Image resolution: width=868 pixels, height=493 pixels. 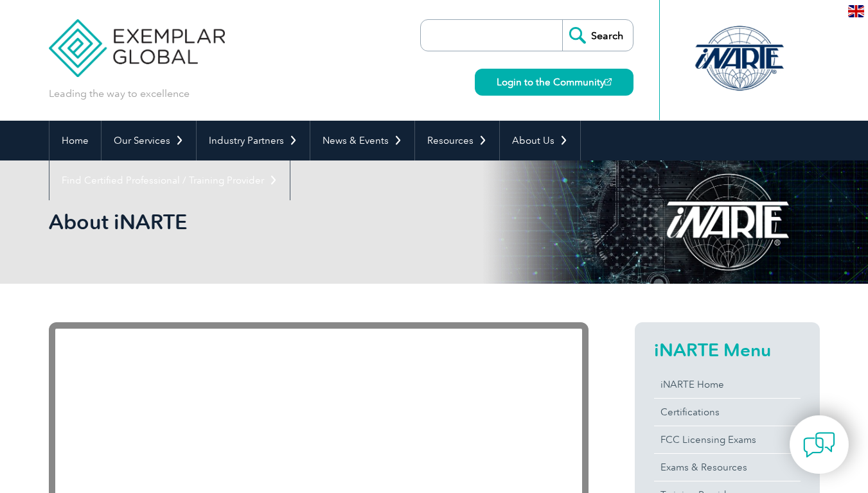 What do you see at coordinates (539, 141) in the screenshot?
I see `a: About Us` at bounding box center [539, 141].